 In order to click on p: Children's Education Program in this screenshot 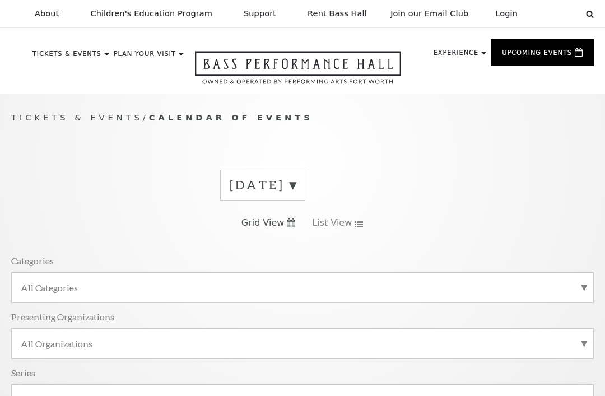, I will do `click(151, 13)`.